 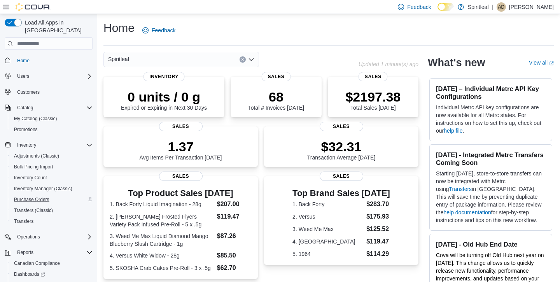 I want to click on button: Inventory Manager (Classic), so click(x=52, y=189).